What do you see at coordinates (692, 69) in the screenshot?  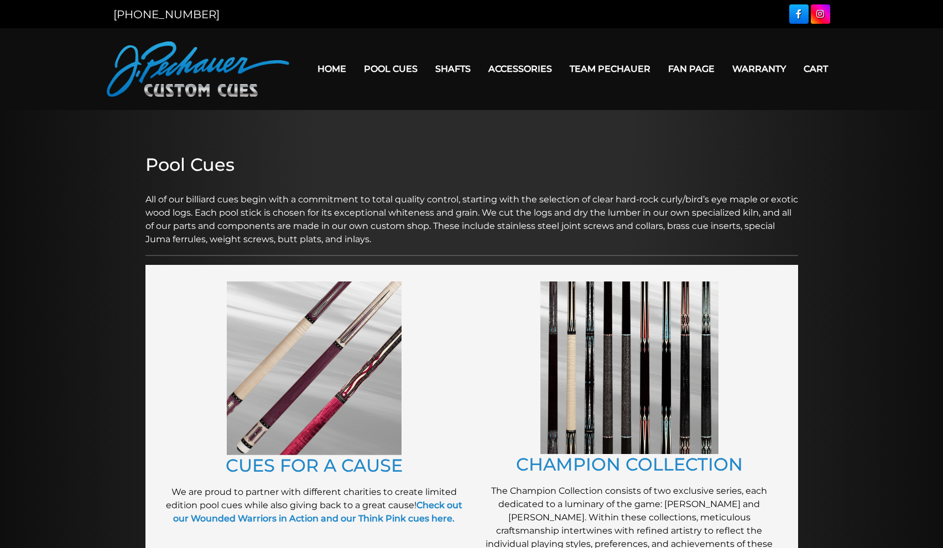 I see `a: Fan Page` at bounding box center [692, 69].